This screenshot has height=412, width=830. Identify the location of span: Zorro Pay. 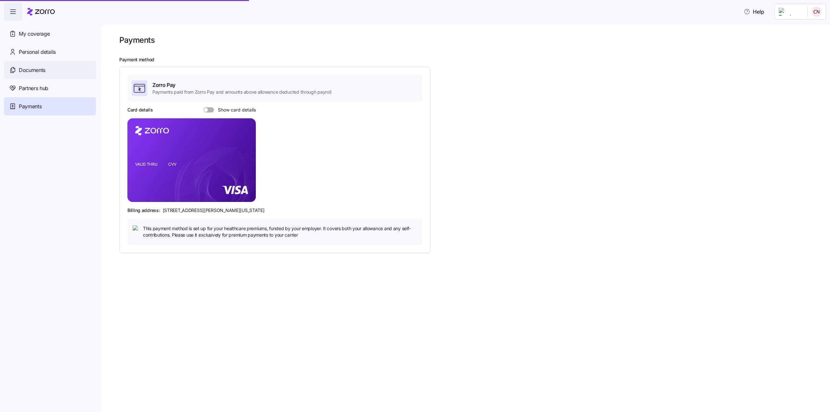
(242, 85).